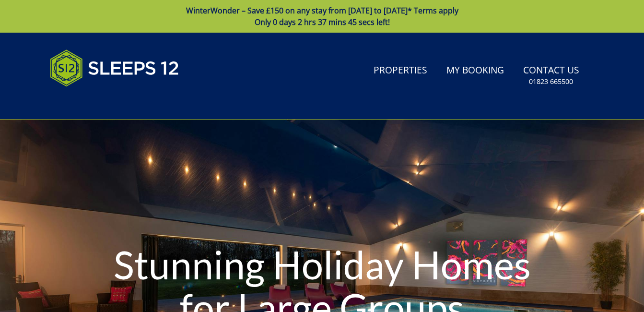 The height and width of the screenshot is (312, 644). What do you see at coordinates (401, 71) in the screenshot?
I see `a: Properties` at bounding box center [401, 71].